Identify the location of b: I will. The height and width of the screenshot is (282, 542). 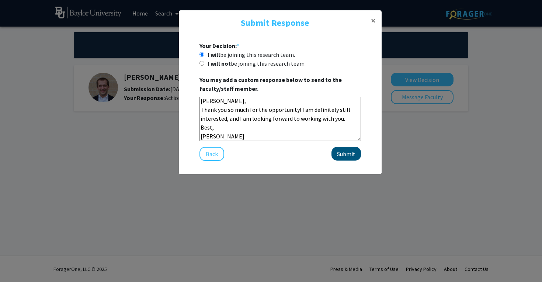
(214, 55).